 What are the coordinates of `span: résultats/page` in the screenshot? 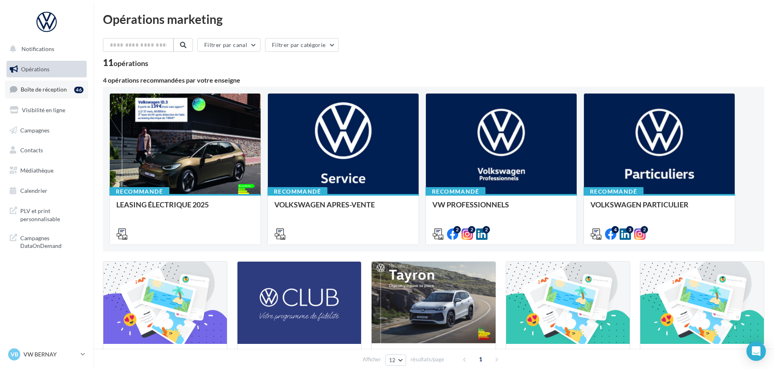 It's located at (427, 359).